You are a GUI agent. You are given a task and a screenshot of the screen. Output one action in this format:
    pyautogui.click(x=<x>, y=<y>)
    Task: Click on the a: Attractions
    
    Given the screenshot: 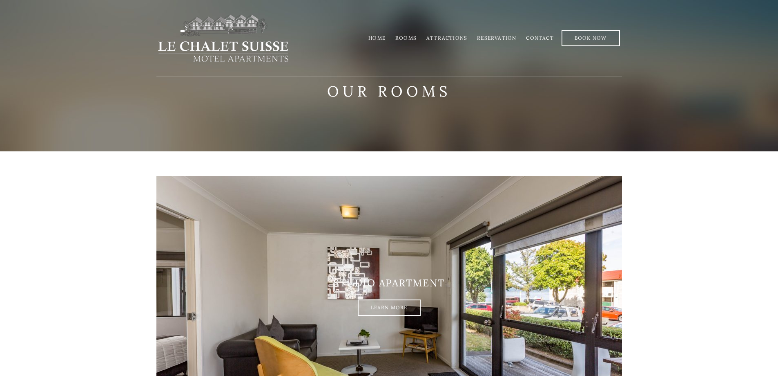 What is the action you would take?
    pyautogui.click(x=447, y=38)
    